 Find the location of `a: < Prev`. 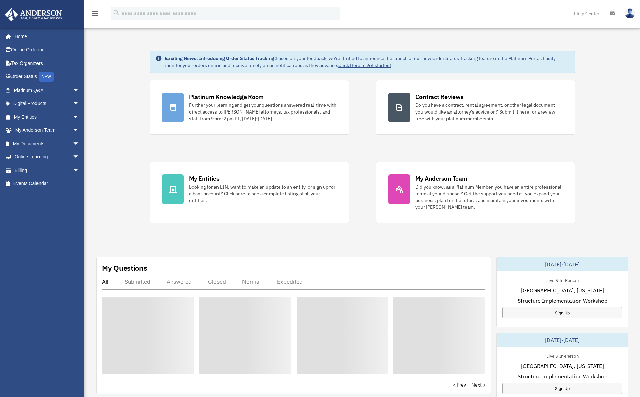

a: < Prev is located at coordinates (459, 385).